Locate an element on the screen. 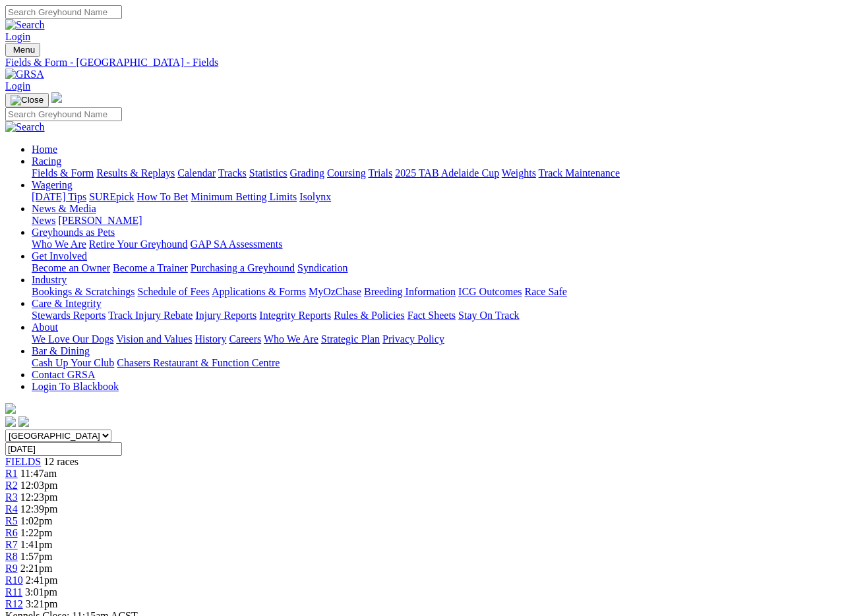 The width and height of the screenshot is (844, 616). a: Calendar is located at coordinates (197, 173).